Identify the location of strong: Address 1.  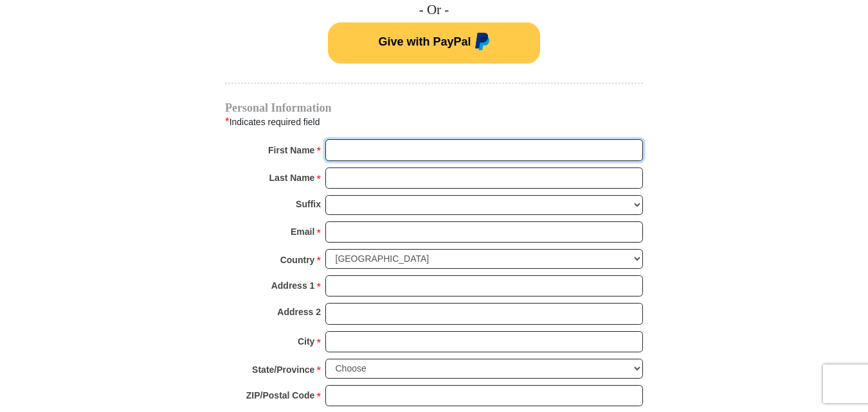
(293, 285).